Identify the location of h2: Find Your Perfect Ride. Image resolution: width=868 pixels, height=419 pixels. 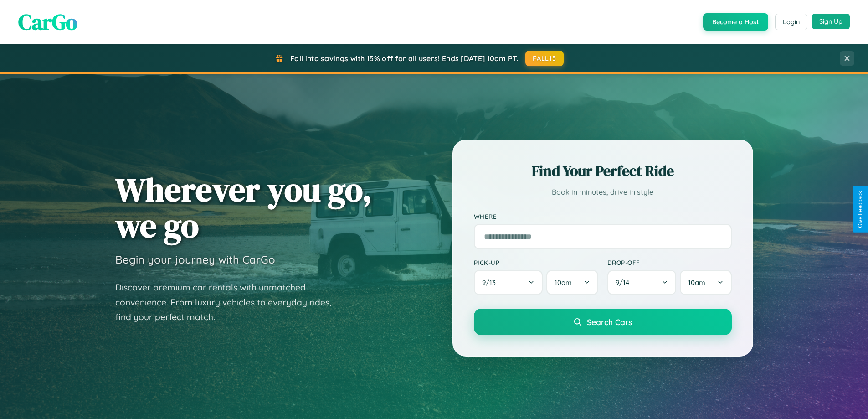
(603, 171).